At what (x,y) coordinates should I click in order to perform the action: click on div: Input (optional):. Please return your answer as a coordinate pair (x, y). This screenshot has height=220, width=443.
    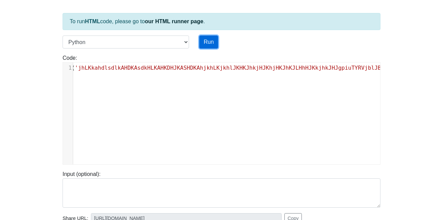
    Looking at the image, I should click on (221, 189).